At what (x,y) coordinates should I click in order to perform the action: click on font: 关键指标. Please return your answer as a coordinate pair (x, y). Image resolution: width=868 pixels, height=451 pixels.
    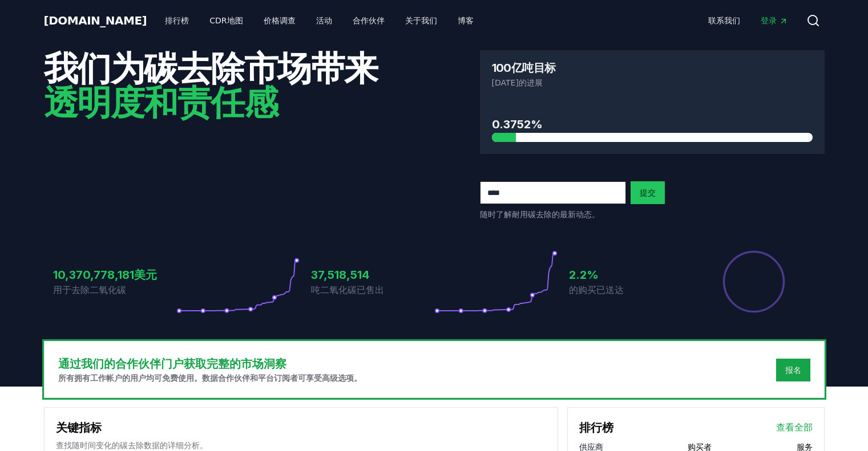
    Looking at the image, I should click on (78, 428).